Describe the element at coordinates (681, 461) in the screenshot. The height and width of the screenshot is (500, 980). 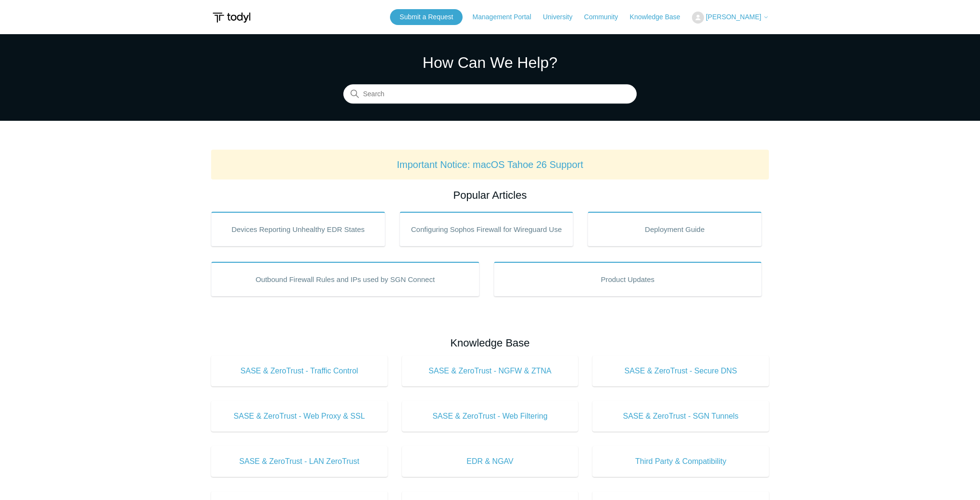
I see `span: Third Party & Compatibility` at that location.